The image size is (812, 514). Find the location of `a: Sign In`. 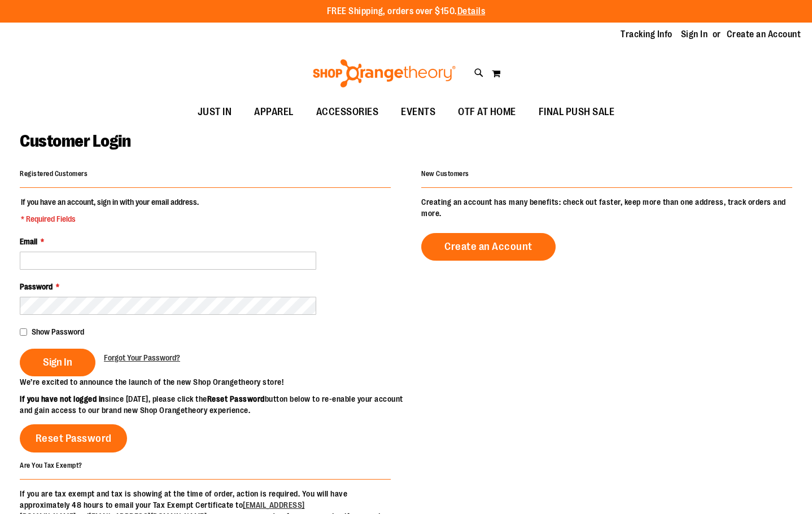

a: Sign In is located at coordinates (695, 34).